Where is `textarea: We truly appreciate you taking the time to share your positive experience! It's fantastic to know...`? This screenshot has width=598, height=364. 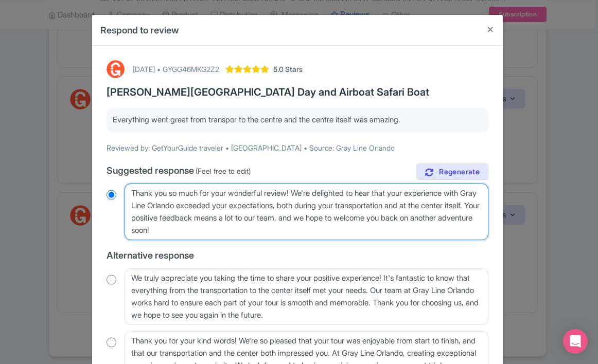
textarea: We truly appreciate you taking the time to share your positive experience! It's fantastic to know... is located at coordinates (306, 297).